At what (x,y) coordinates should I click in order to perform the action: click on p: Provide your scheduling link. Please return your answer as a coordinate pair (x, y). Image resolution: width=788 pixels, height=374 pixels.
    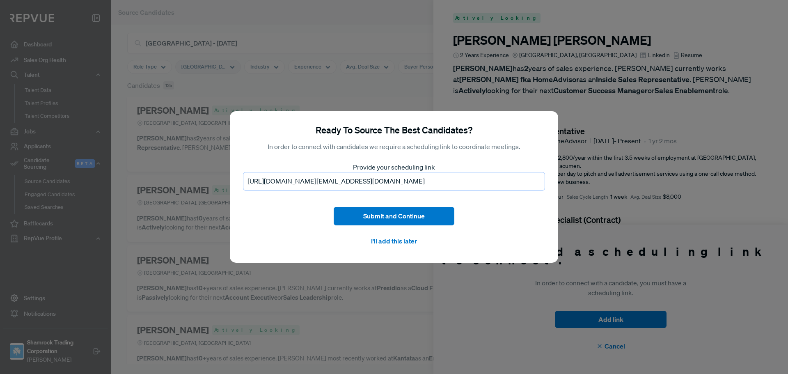
    Looking at the image, I should click on (394, 167).